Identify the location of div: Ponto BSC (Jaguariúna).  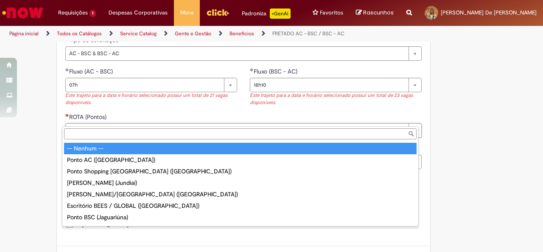
(240, 217).